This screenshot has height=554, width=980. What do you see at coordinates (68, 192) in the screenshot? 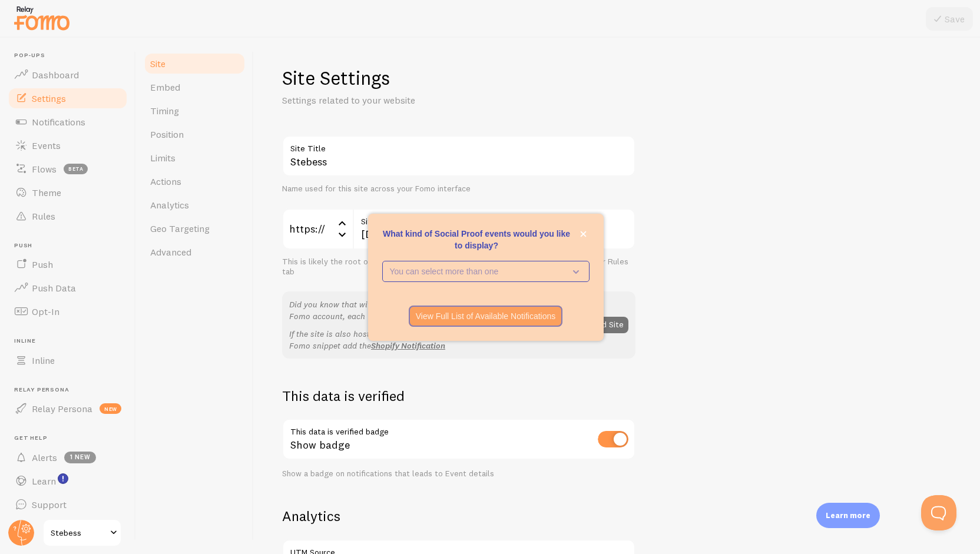
I see `a: Theme` at bounding box center [68, 192].